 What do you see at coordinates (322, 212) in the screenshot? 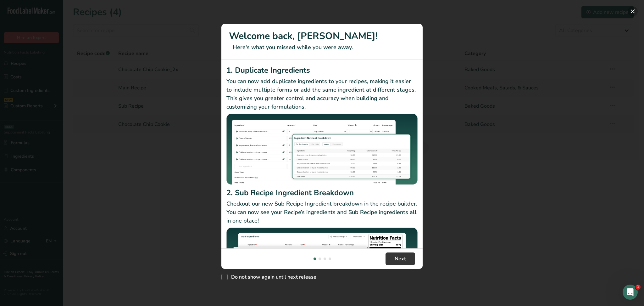
I see `p: Checkout our new Sub Recipe Ingredient breakdown in the recipe builder. You can now see your Reci...` at bounding box center [322, 212].